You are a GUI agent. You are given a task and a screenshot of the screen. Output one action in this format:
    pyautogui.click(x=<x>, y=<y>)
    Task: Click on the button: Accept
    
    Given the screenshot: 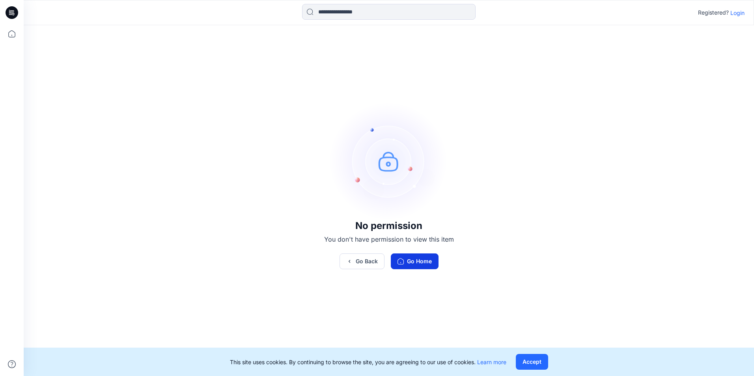 What is the action you would take?
    pyautogui.click(x=532, y=362)
    